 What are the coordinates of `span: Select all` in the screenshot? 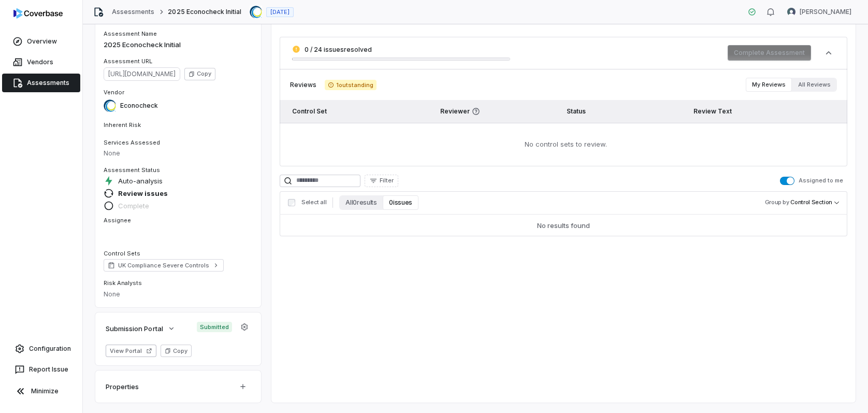 It's located at (314, 202).